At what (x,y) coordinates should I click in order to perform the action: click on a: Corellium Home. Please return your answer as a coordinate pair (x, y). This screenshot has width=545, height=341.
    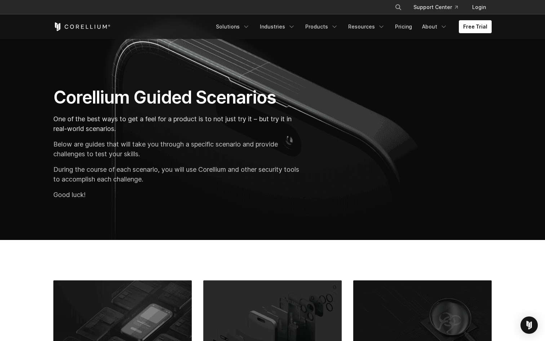
    Looking at the image, I should click on (82, 27).